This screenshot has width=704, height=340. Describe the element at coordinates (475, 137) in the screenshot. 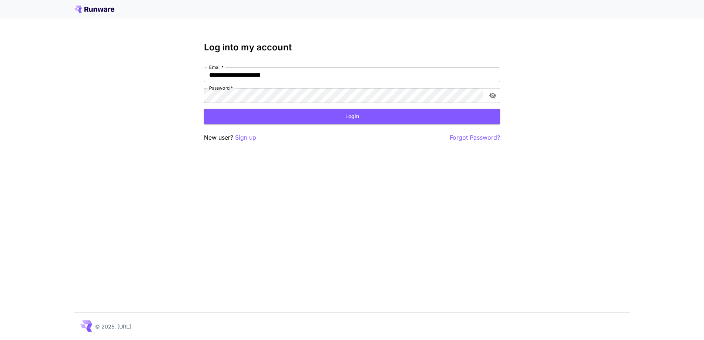

I see `button: Forgot Password?` at that location.